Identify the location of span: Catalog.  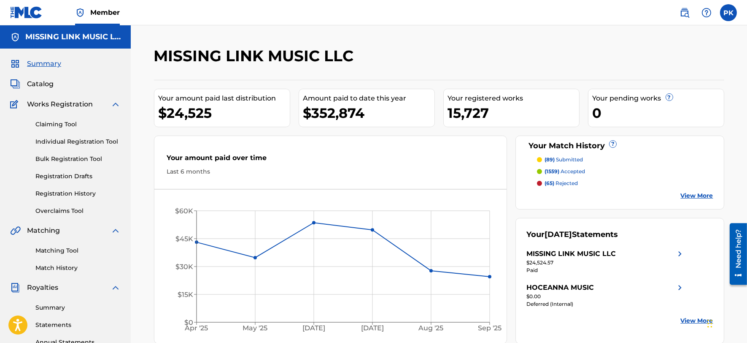
(40, 84).